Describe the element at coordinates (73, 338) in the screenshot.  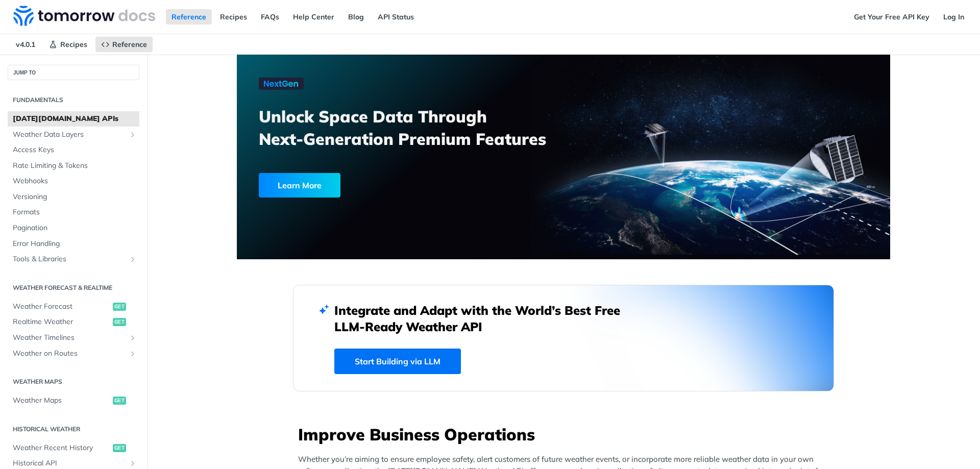
I see `a: Weather TimelinesShow subpages for Weather Timelines` at that location.